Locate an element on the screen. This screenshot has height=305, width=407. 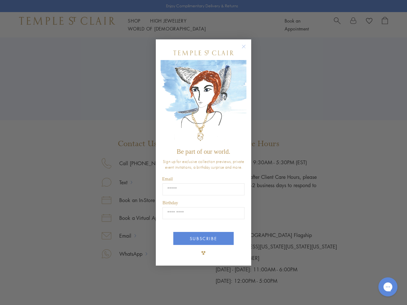
button: Gorgias live chat is located at coordinates (13, 12).